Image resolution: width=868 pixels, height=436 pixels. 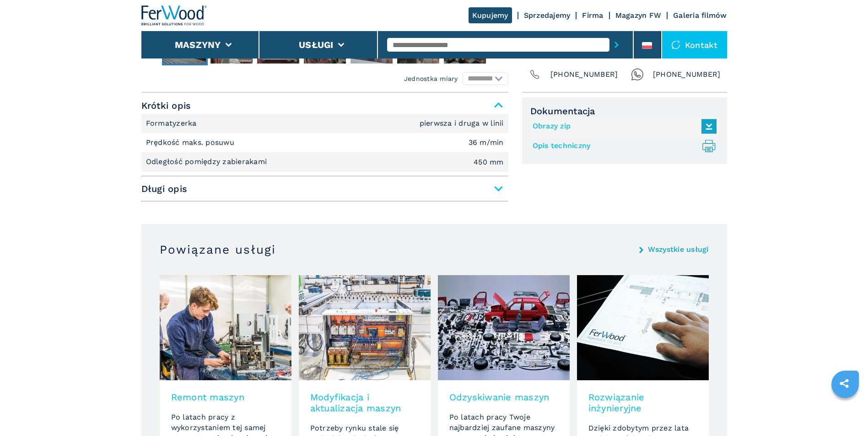 What do you see at coordinates (592, 15) in the screenshot?
I see `a: Firma` at bounding box center [592, 15].